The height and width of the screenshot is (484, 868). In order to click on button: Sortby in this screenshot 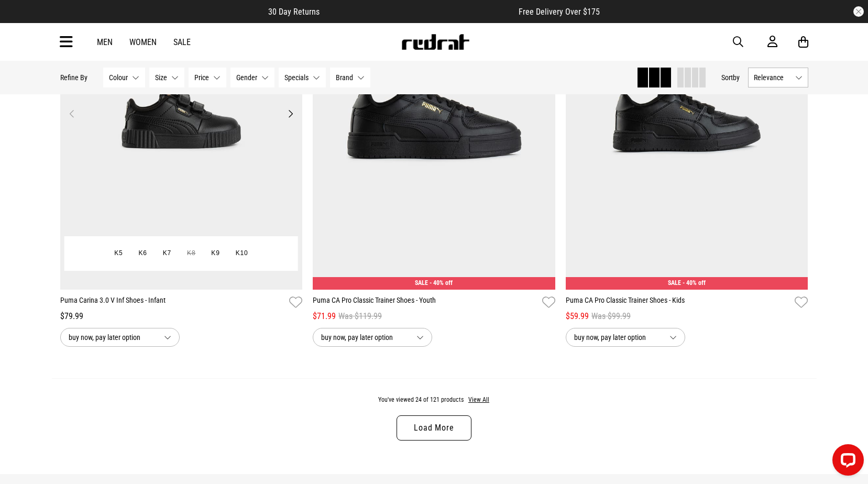, I will do `click(730, 77)`.